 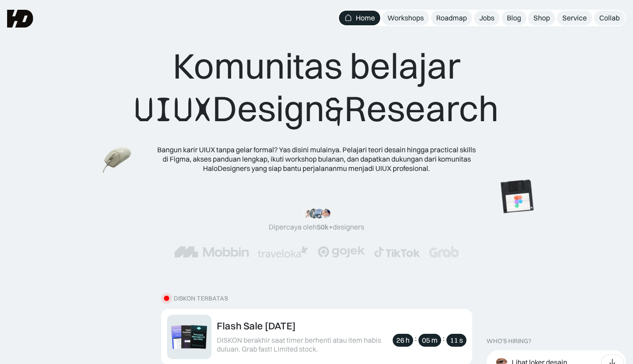 I want to click on div: 26 h, so click(x=403, y=340).